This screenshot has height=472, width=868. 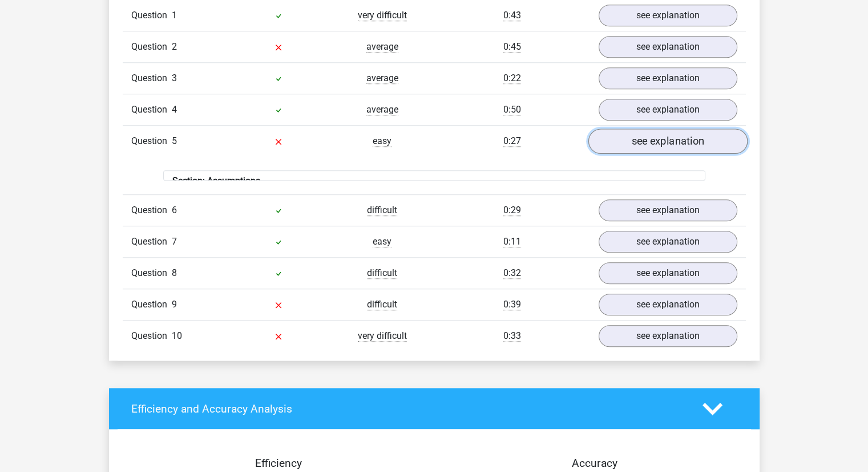 What do you see at coordinates (177, 335) in the screenshot?
I see `span: 10` at bounding box center [177, 335].